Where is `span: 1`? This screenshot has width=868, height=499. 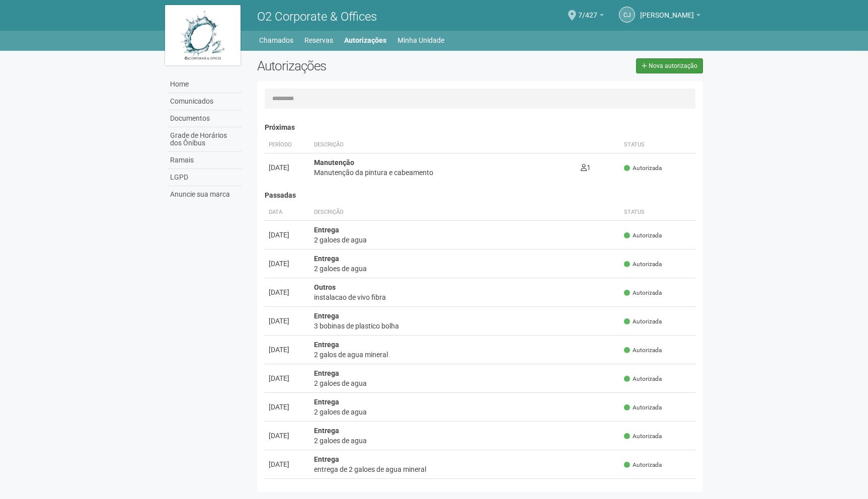 span: 1 is located at coordinates (586, 167).